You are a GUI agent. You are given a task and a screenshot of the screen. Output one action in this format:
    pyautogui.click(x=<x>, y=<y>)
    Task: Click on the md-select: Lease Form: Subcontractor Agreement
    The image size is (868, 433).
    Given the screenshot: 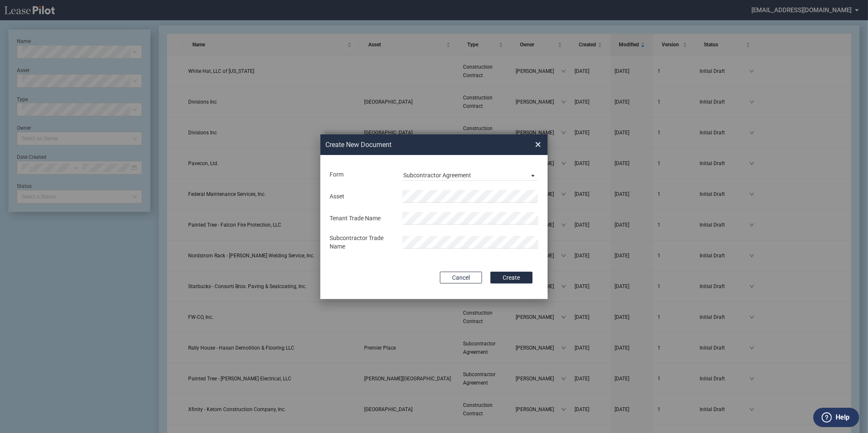 What is the action you would take?
    pyautogui.click(x=470, y=175)
    